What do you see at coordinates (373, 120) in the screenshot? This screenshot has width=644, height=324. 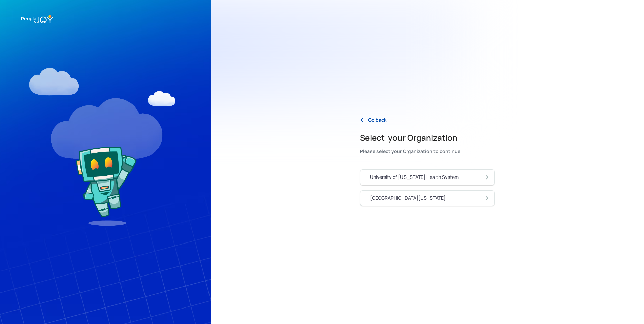 I see `a: Go back` at bounding box center [373, 120].